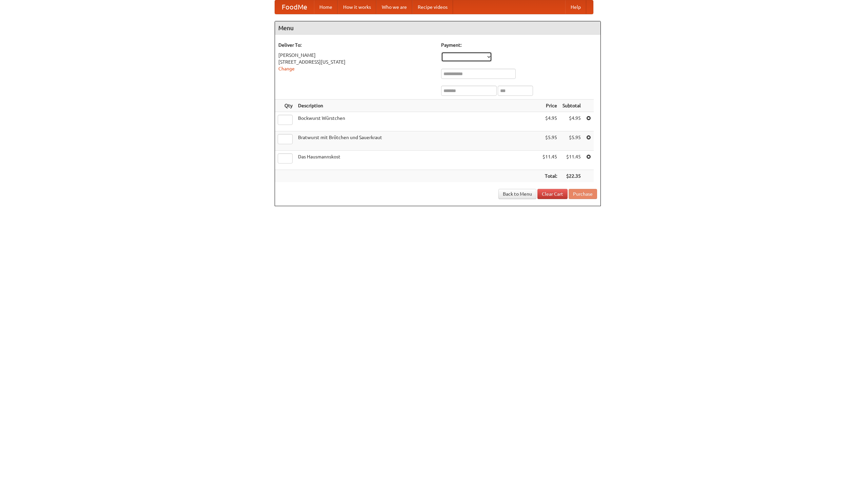  Describe the element at coordinates (395, 7) in the screenshot. I see `a: Who we are` at that location.